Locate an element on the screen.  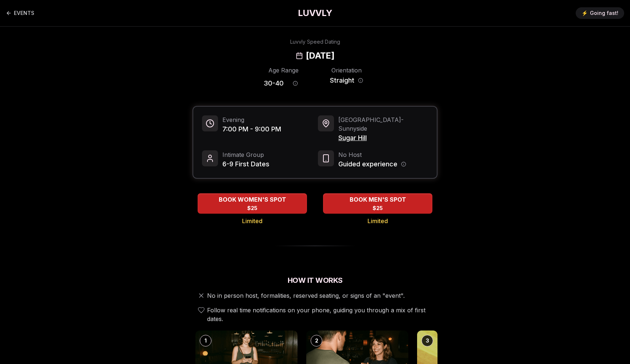
button: BOOK MEN'S SPOT - Limited is located at coordinates (378, 203).